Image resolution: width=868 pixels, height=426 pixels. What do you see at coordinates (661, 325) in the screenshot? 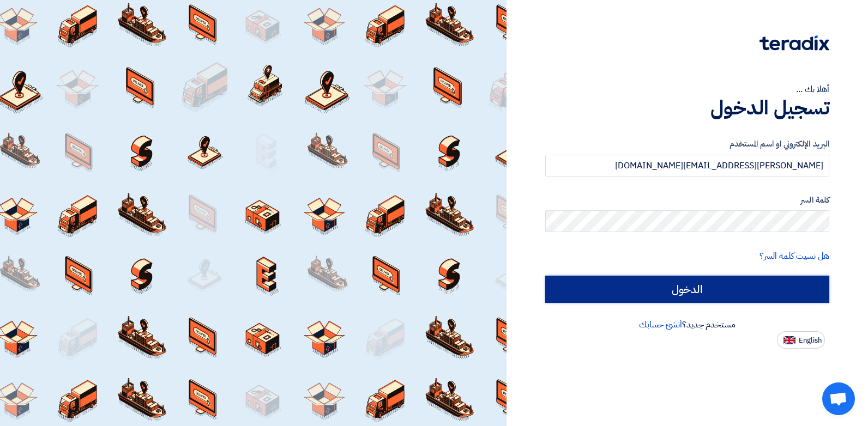
I see `a: أنشئ حسابك` at bounding box center [661, 325].